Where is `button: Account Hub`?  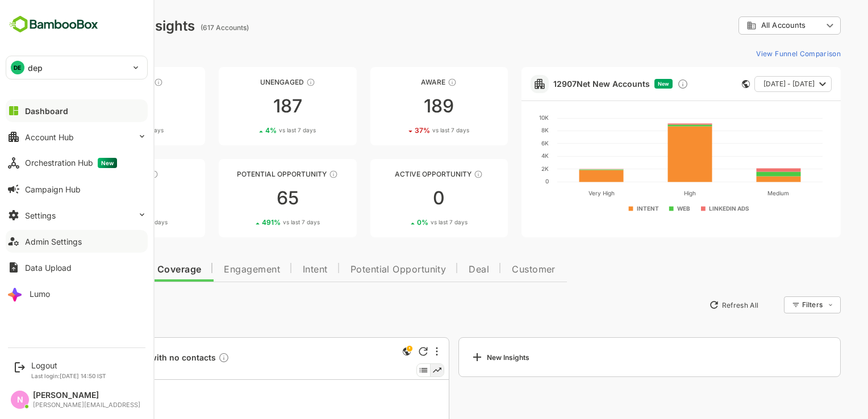 button: Account Hub is located at coordinates (77, 137).